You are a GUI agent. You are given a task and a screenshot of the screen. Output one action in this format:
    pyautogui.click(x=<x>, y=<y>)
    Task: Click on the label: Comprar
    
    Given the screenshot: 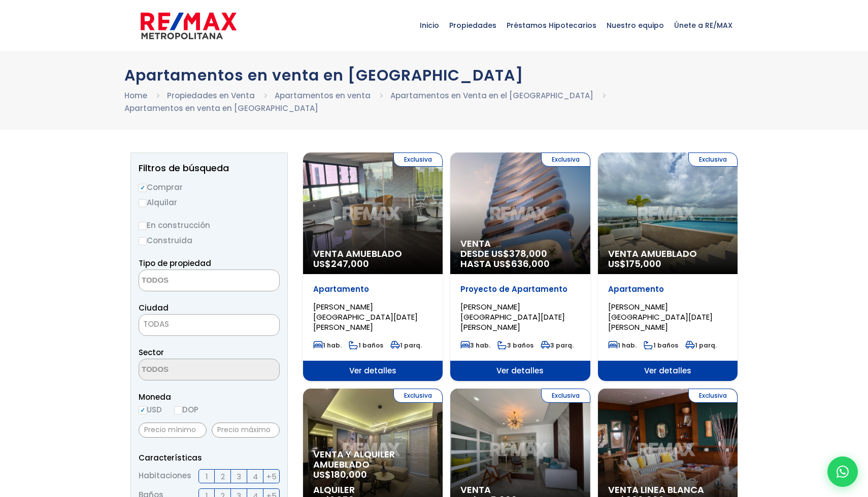 What is the action you would take?
    pyautogui.click(x=209, y=188)
    